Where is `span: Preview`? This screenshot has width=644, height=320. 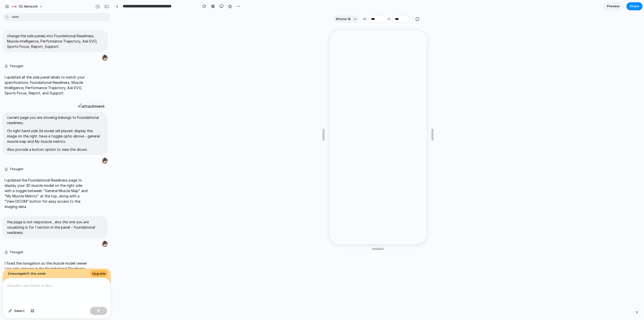 span: Preview is located at coordinates (613, 6).